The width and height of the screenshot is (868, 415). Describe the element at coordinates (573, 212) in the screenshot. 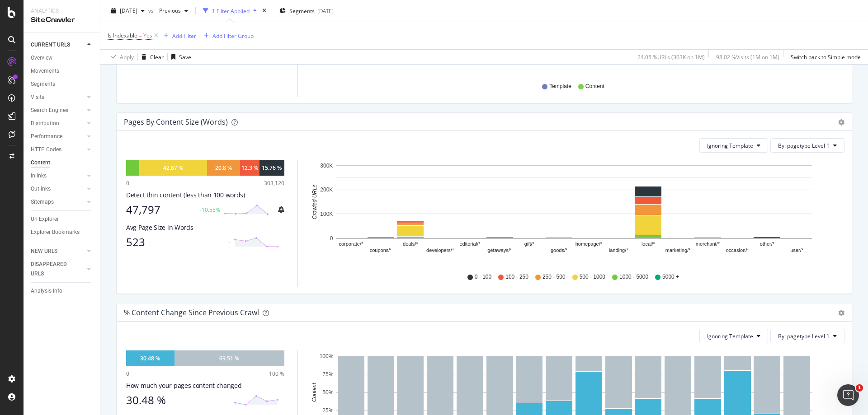

I see `div: A chart.` at that location.